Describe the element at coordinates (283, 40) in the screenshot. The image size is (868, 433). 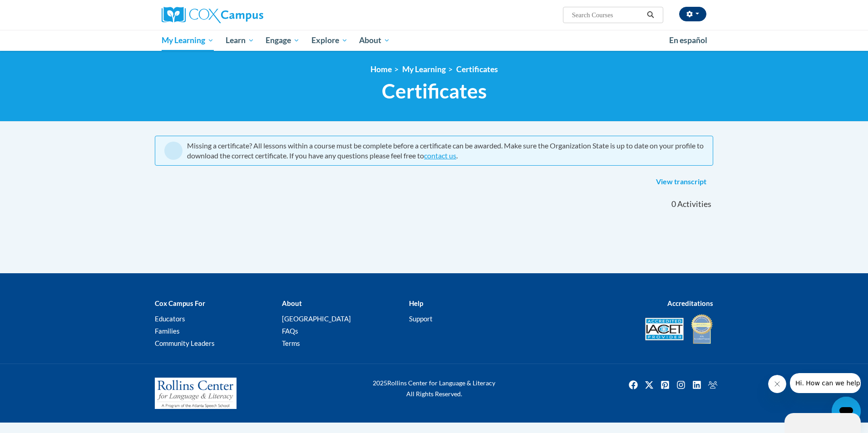
I see `span: Engage` at that location.